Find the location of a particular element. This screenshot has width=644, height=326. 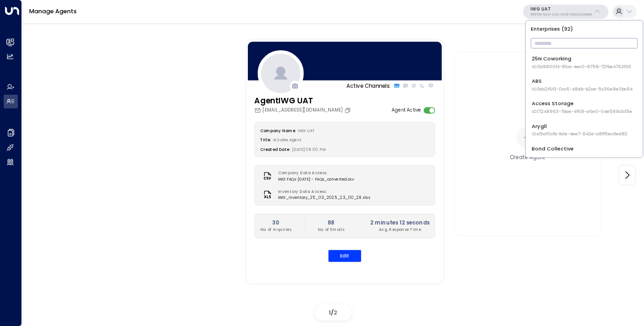

span: ID: 17248963-7bae-4f68-a6e0-04e589c1c15e is located at coordinates (582, 111).